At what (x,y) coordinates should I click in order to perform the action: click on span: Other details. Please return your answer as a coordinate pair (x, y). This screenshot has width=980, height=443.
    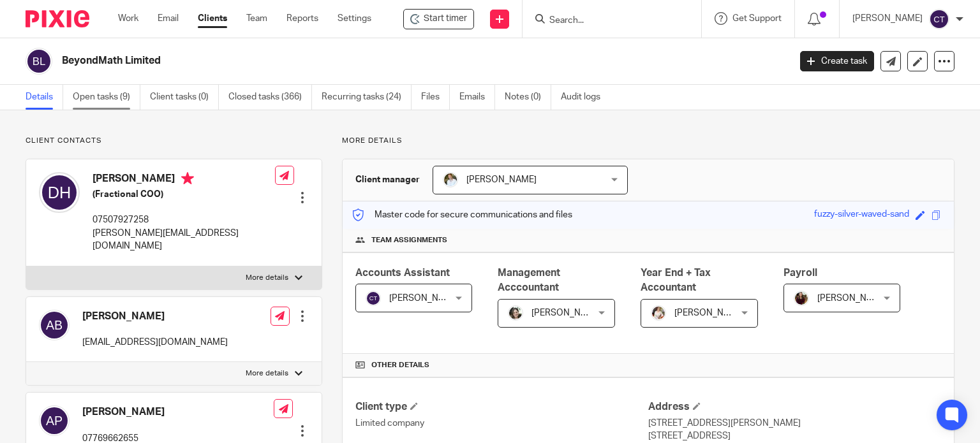
    Looking at the image, I should click on (400, 365).